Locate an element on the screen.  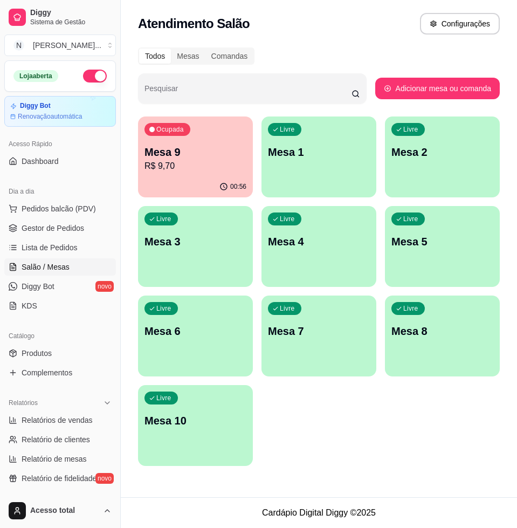
a: Diggy Botnovo is located at coordinates (60, 286).